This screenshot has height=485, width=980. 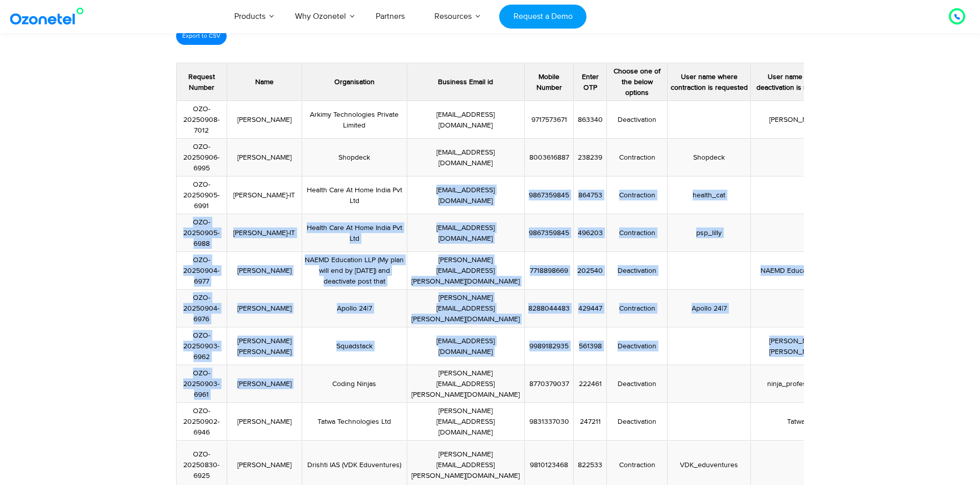 What do you see at coordinates (797, 422) in the screenshot?
I see `td: Tatwa` at bounding box center [797, 422].